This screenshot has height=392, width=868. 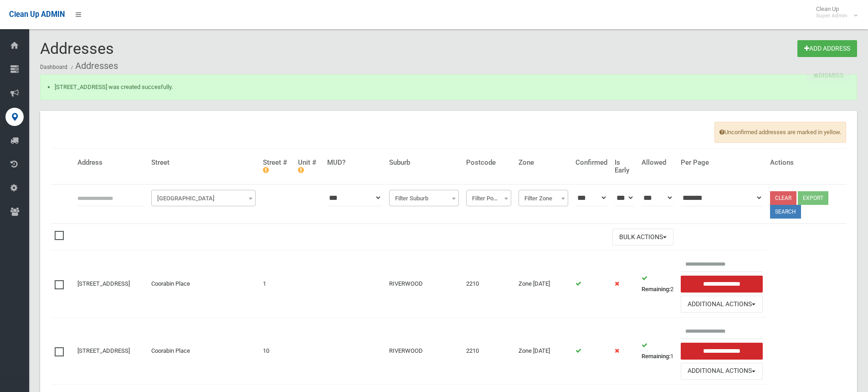 I want to click on h4: Per Page, so click(x=722, y=162).